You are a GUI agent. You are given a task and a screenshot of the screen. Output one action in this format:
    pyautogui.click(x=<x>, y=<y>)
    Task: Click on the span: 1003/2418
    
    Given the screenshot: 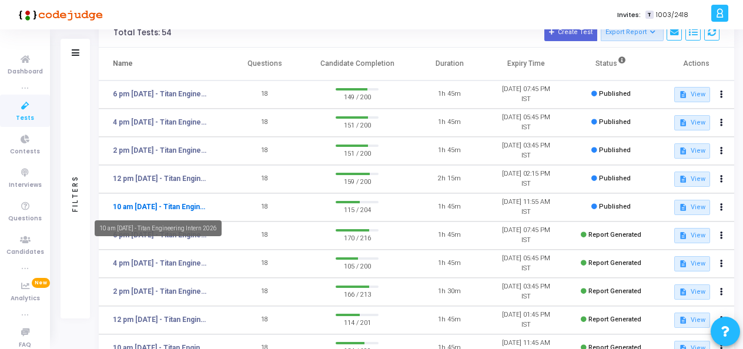 What is the action you would take?
    pyautogui.click(x=672, y=15)
    